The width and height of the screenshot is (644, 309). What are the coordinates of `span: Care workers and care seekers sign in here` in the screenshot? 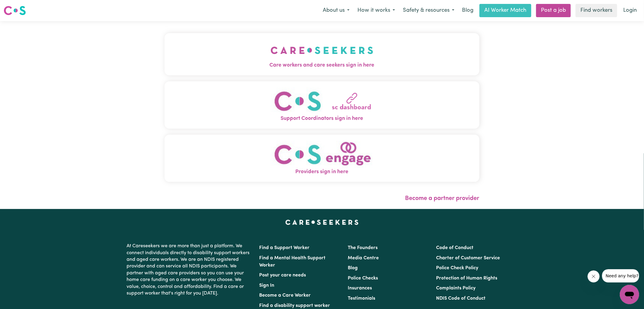 It's located at (322, 65).